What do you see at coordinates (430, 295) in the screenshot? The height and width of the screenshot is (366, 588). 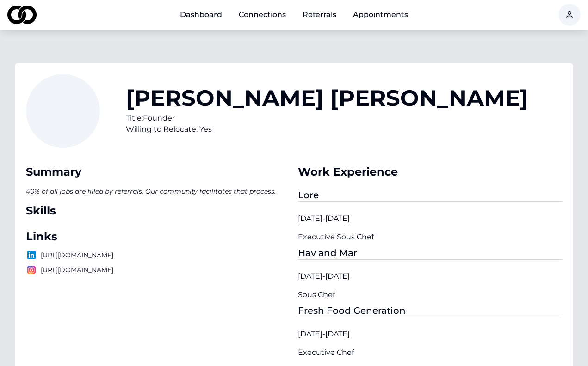 I see `div: Sous Chef` at bounding box center [430, 295].